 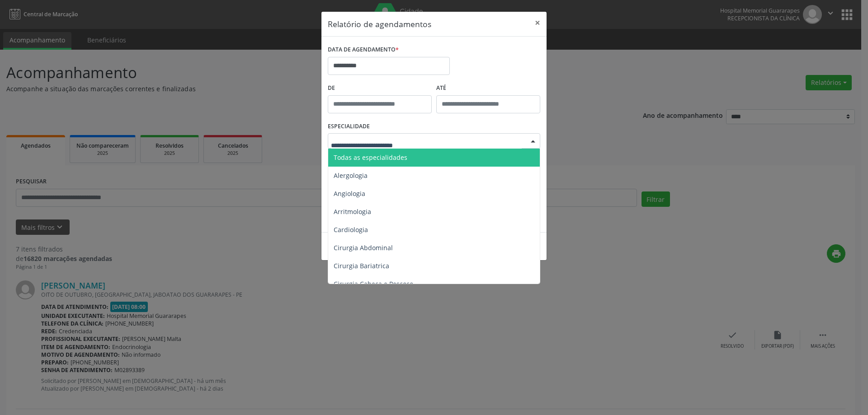 What do you see at coordinates (363, 248) in the screenshot?
I see `span: Cirurgia Abdominal` at bounding box center [363, 248].